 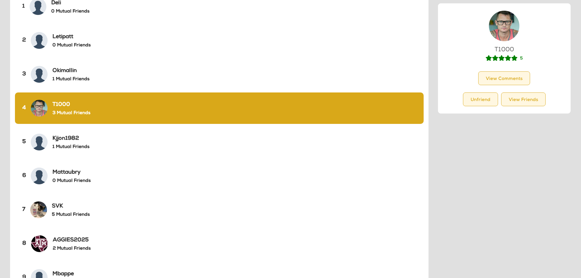 I want to click on h6: 5, so click(x=24, y=142).